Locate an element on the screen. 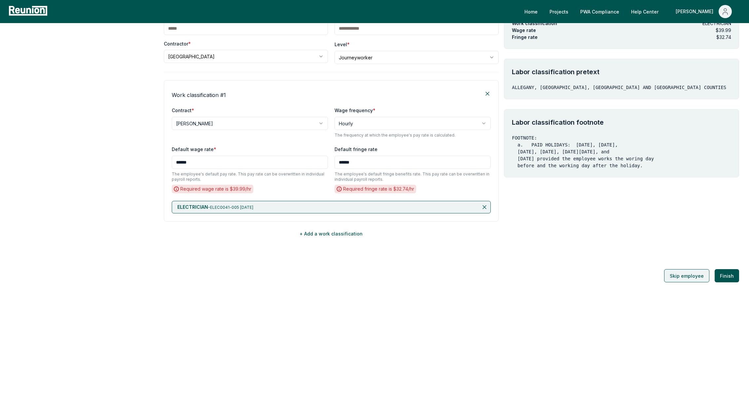  h4: Labor classification pretext is located at coordinates (621, 72).